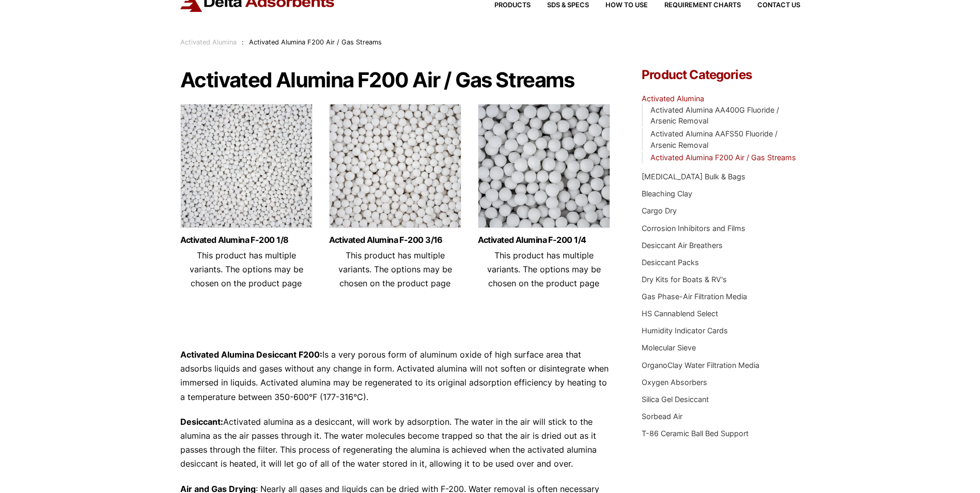  I want to click on a: Contact Us, so click(770, 5).